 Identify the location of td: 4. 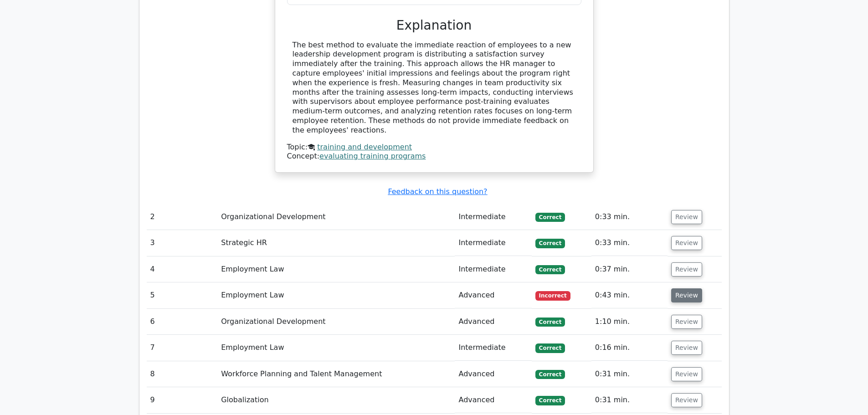
(183, 269).